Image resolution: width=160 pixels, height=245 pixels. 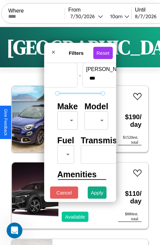 I want to click on label: From, so click(x=100, y=10).